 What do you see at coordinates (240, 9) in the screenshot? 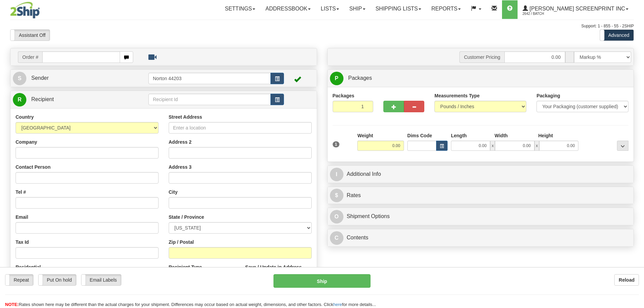
I see `a: Settings` at bounding box center [240, 9].